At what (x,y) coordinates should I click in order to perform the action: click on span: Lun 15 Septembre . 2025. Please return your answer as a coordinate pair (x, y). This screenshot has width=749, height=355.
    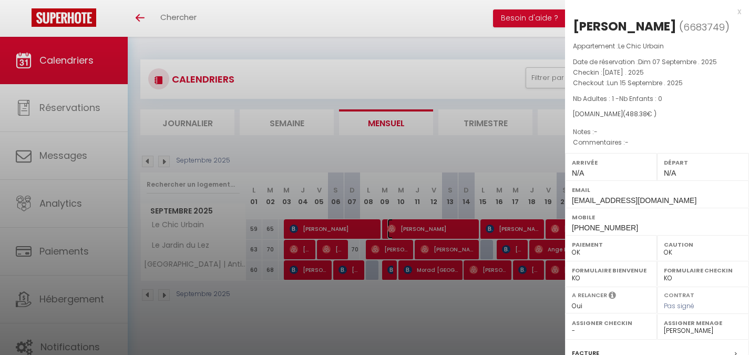
    Looking at the image, I should click on (645, 83).